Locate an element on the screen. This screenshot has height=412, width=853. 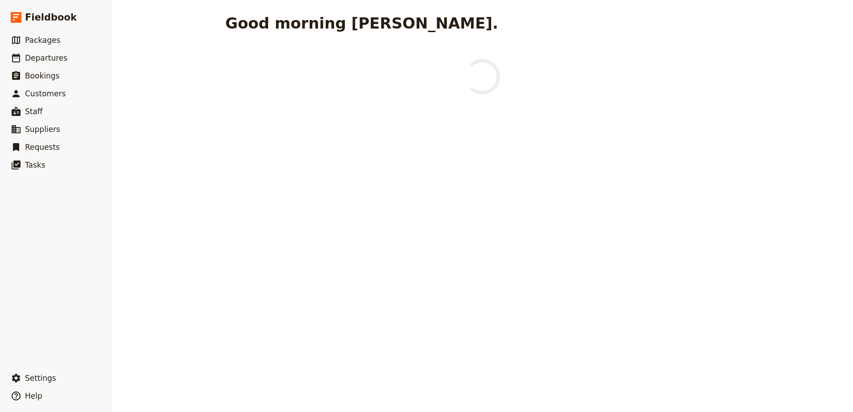
span: Help is located at coordinates (33, 396).